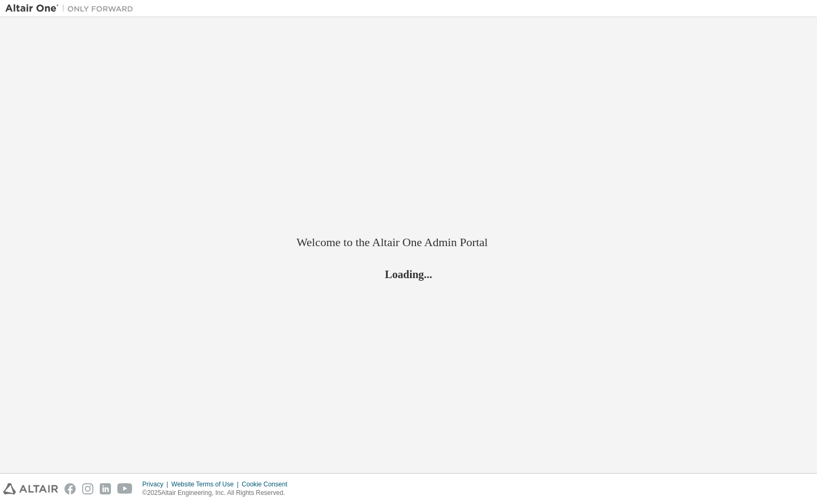  Describe the element at coordinates (408, 274) in the screenshot. I see `h2: Loading...` at that location.